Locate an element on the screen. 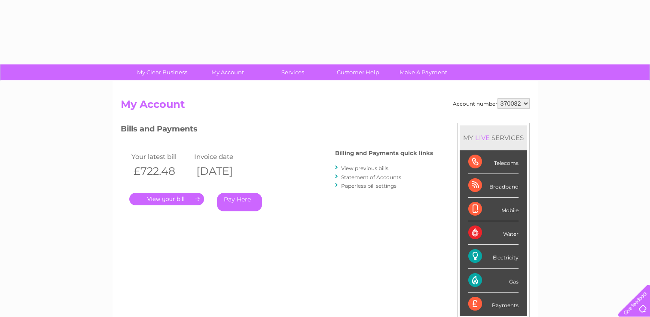 Image resolution: width=650 pixels, height=317 pixels. div: LIVE is located at coordinates (483, 138).